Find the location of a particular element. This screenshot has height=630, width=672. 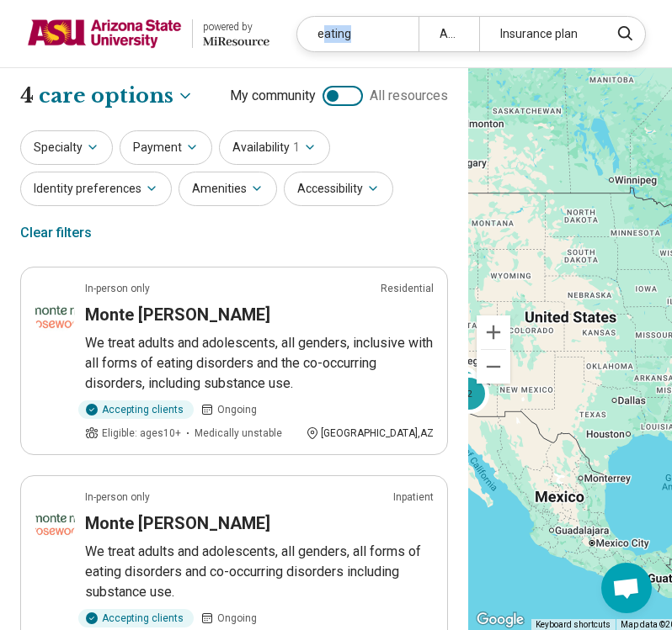

span: All resources is located at coordinates (408, 96).